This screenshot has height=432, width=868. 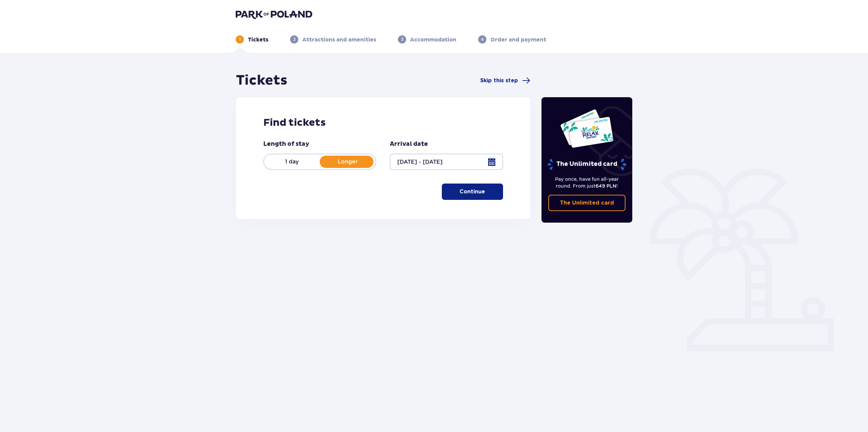 What do you see at coordinates (587, 128) in the screenshot?
I see `img: Two entry cards to Suntago with the word 'UNLIMITED RELAX', featuring a white background with tro...` at bounding box center [587, 128].